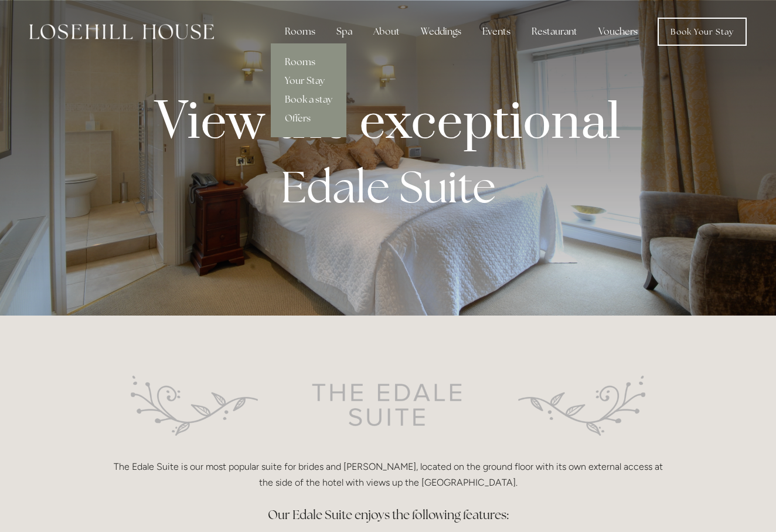 The image size is (776, 532). I want to click on a: Book Your Stay, so click(702, 32).